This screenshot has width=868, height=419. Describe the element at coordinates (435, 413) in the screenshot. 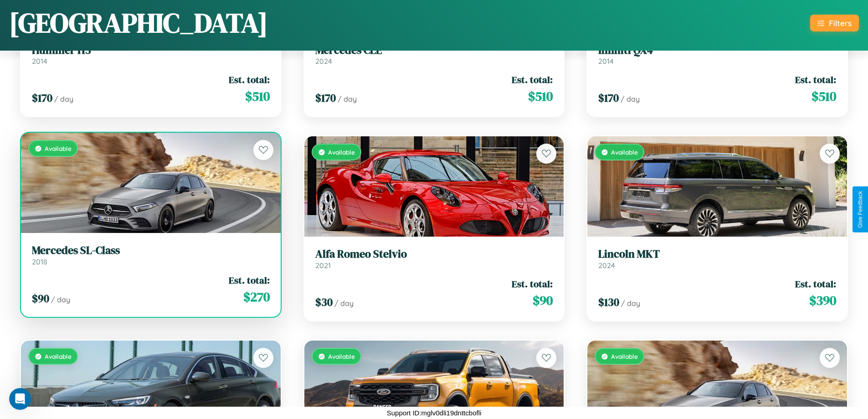

I see `p: Support ID: mglv0dli19dnttcbofli` at that location.